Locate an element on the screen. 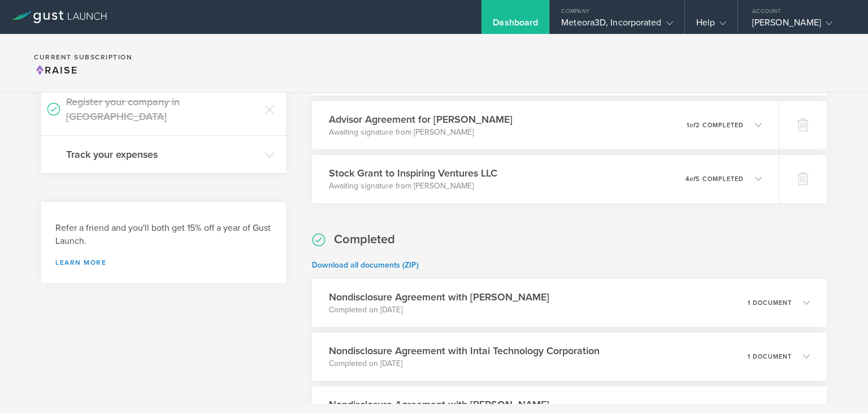 The height and width of the screenshot is (413, 868). p: 4 5 completed is located at coordinates (714, 179).